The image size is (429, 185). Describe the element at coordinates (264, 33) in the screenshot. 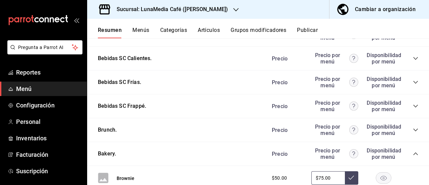

I see `div: navigation tabs` at that location.